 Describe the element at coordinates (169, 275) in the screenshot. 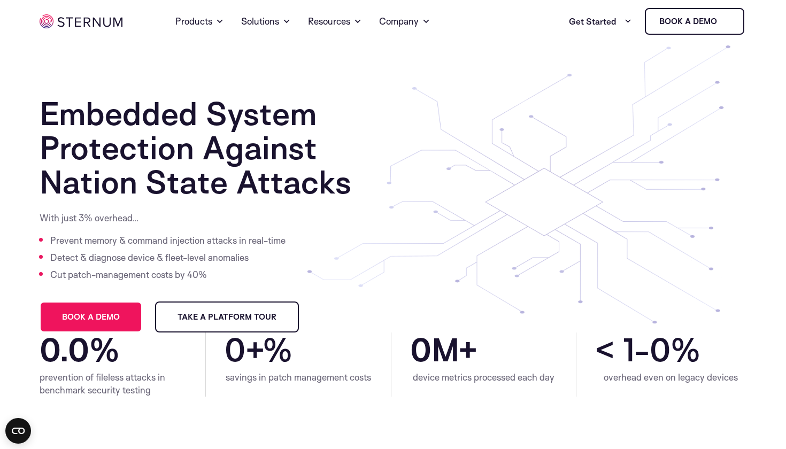

I see `li: Cut patch-management costs by 40%` at that location.